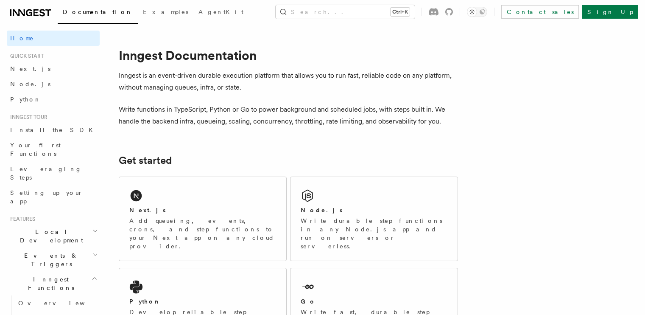 Image resolution: width=645 pixels, height=315 pixels. Describe the element at coordinates (57, 303) in the screenshot. I see `a: Overview` at that location.